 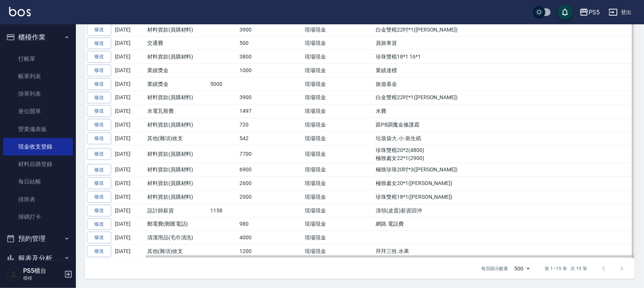 I want to click on td: 水費, so click(x=505, y=111).